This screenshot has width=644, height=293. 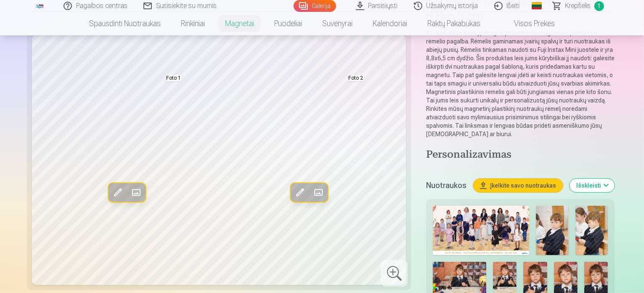 What do you see at coordinates (518, 185) in the screenshot?
I see `button: Įkelkite savo nuotraukas` at bounding box center [518, 185].